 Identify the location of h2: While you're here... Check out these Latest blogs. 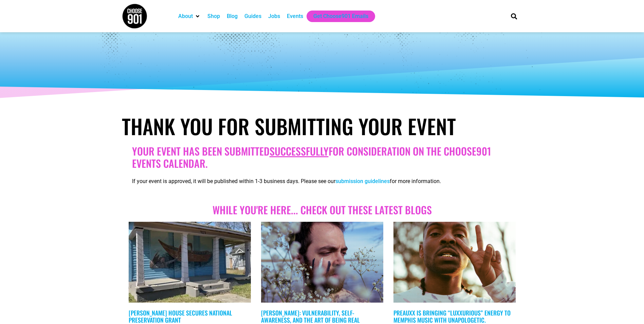
(322, 210).